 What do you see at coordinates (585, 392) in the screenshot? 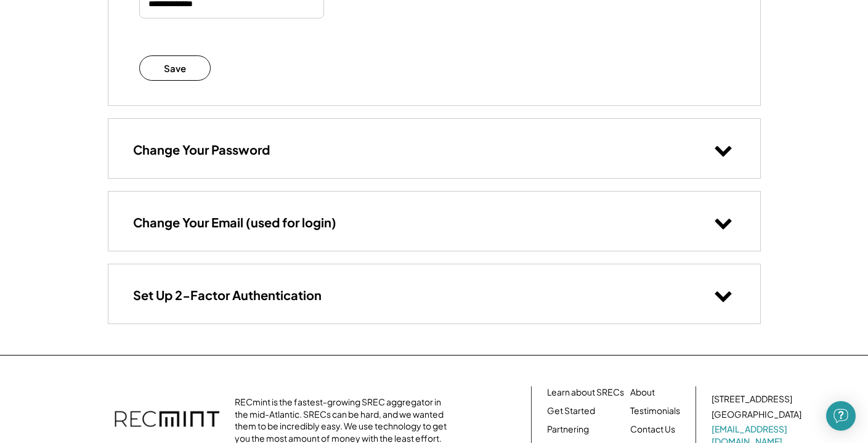
I see `a: Learn about SRECs` at bounding box center [585, 392].